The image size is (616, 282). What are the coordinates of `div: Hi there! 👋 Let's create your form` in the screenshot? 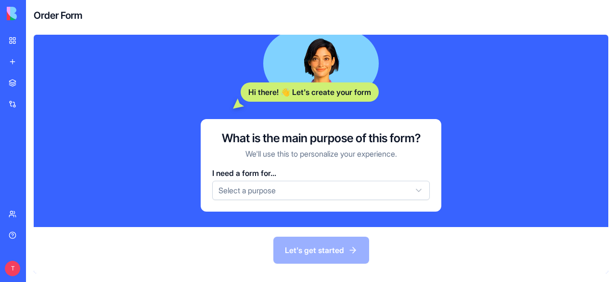 It's located at (310, 92).